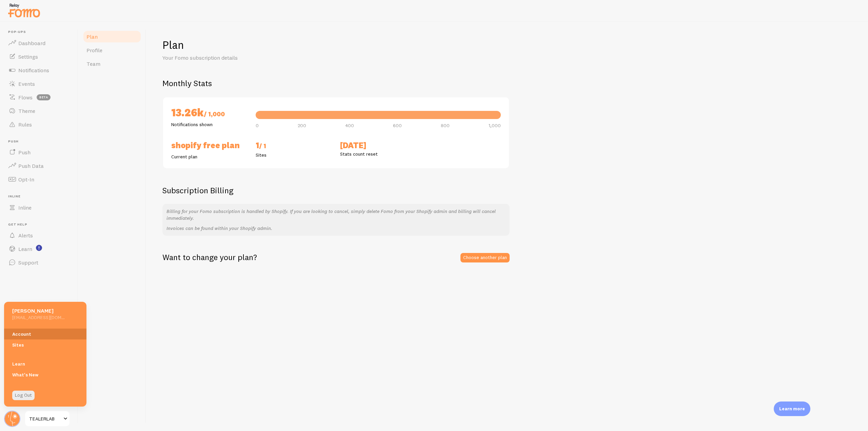 The image size is (868, 431). I want to click on img: fomo-relay-logo-orange.svg, so click(24, 10).